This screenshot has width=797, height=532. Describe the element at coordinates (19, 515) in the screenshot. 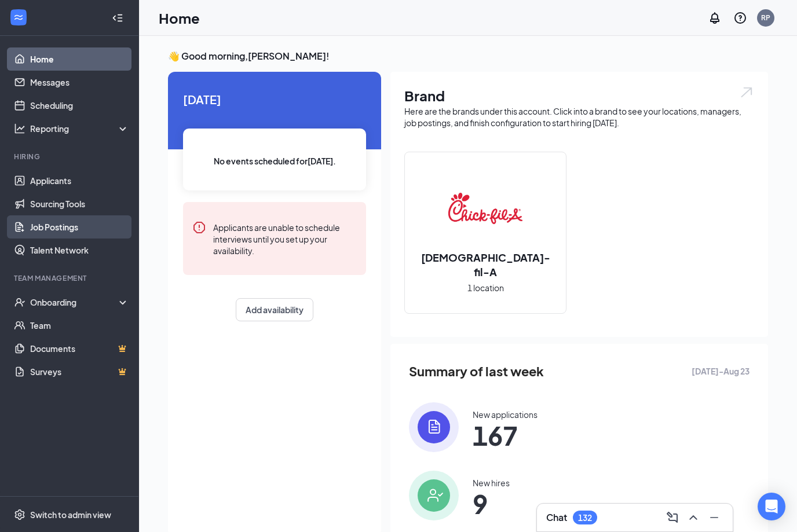

I see `svg: Settings` at that location.